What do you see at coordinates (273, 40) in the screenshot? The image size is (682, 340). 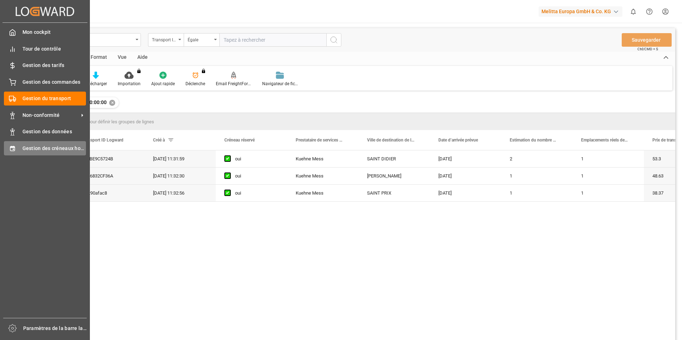 I see `input: Tapez à rechercher` at bounding box center [273, 40].